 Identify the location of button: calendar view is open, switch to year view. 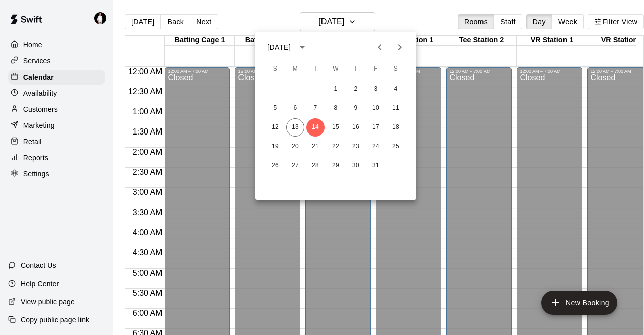
(302, 47).